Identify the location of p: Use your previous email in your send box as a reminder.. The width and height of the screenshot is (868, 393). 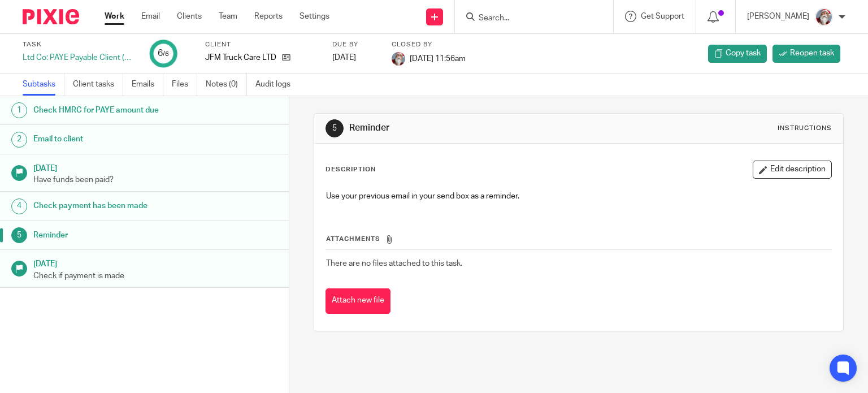
(579, 196).